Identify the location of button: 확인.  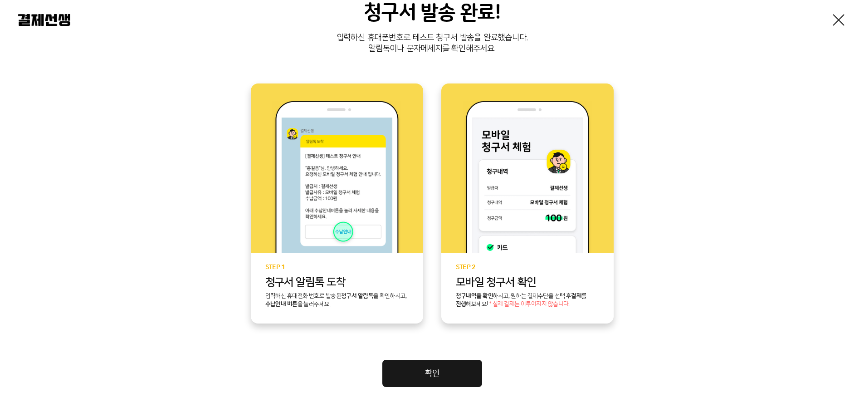
(432, 373).